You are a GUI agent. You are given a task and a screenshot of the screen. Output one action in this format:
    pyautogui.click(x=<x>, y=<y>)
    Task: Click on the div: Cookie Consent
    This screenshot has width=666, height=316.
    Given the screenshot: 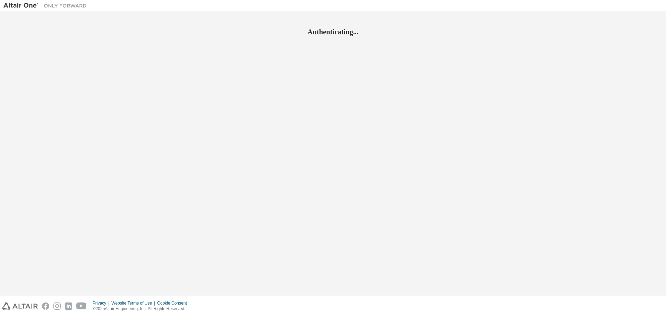 What is the action you would take?
    pyautogui.click(x=174, y=303)
    